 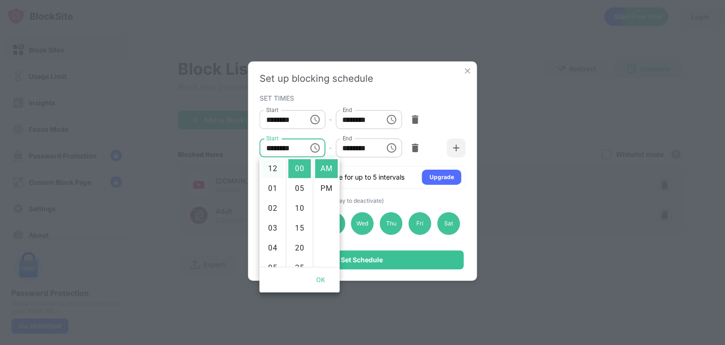 What do you see at coordinates (273, 212) in the screenshot?
I see `ul: Select hours` at bounding box center [273, 212].